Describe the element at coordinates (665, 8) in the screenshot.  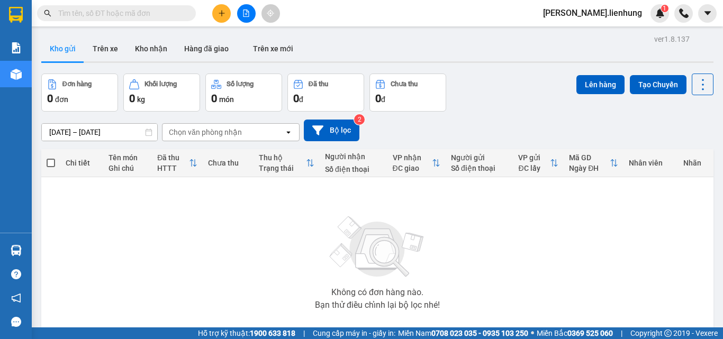
I see `sup: 1` at that location.